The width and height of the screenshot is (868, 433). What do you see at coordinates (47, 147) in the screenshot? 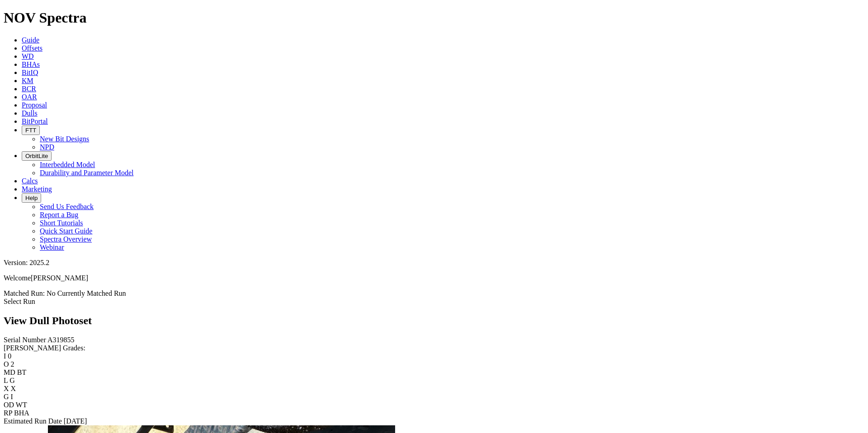
I see `a: NPD` at bounding box center [47, 147].